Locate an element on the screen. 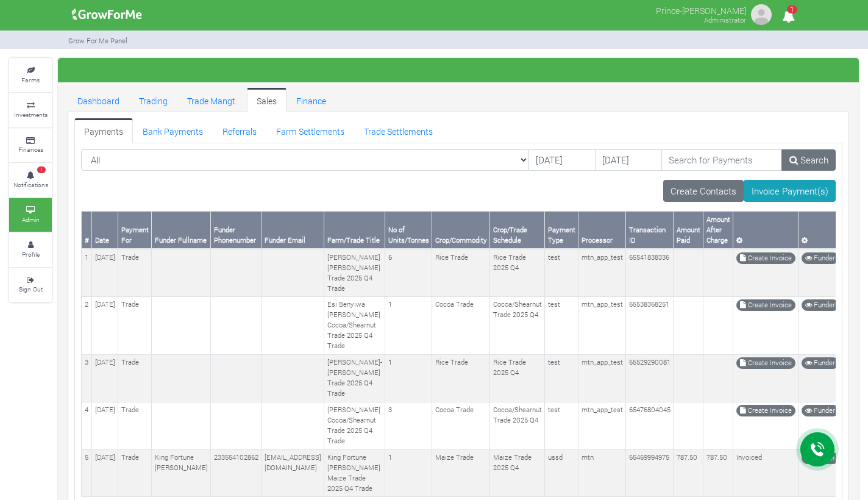  a: Payments is located at coordinates (104, 130).